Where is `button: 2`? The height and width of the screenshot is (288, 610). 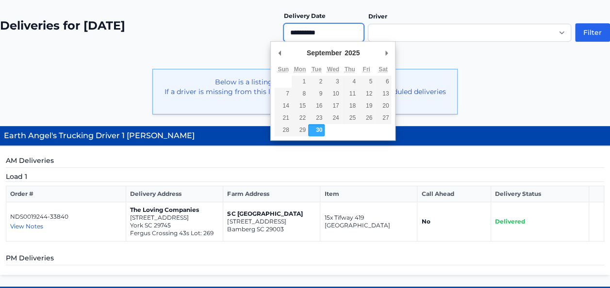 button: 2 is located at coordinates (316, 81).